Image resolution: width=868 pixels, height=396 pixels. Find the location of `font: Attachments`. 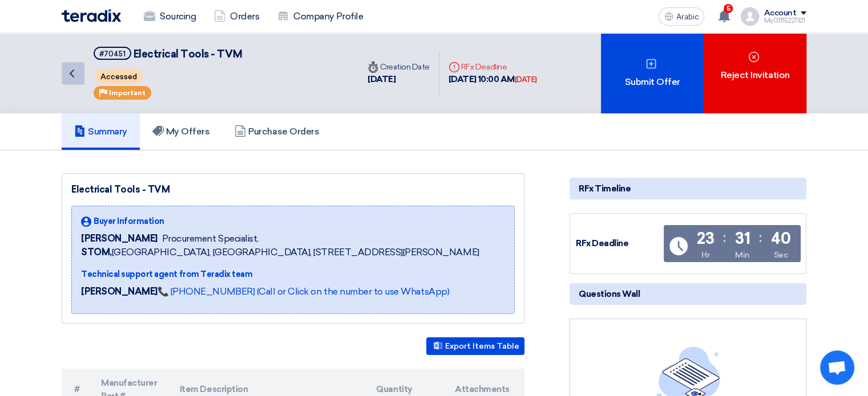

font: Attachments is located at coordinates (482, 389).